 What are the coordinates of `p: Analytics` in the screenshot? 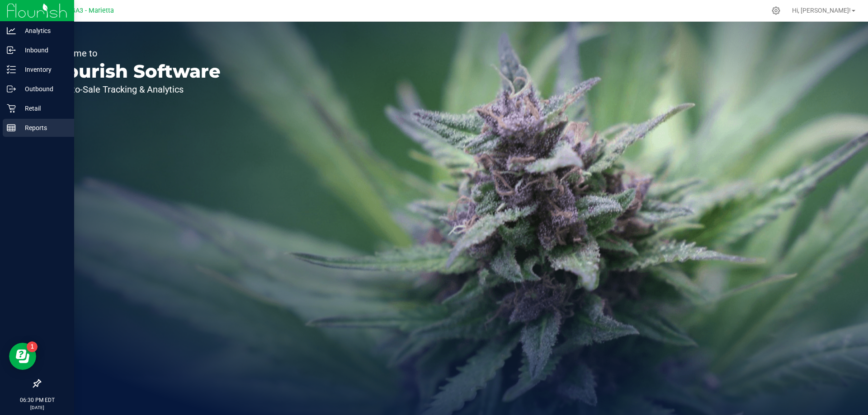 It's located at (43, 30).